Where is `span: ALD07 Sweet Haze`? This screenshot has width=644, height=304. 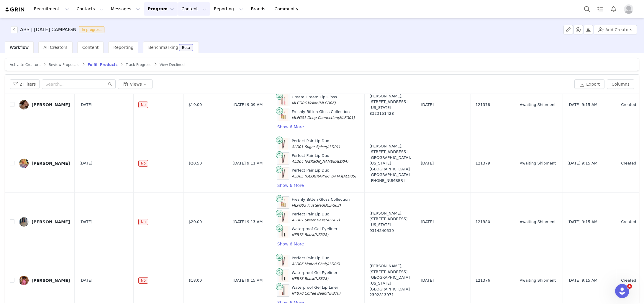
span: ALD07 Sweet Haze is located at coordinates (308, 220).